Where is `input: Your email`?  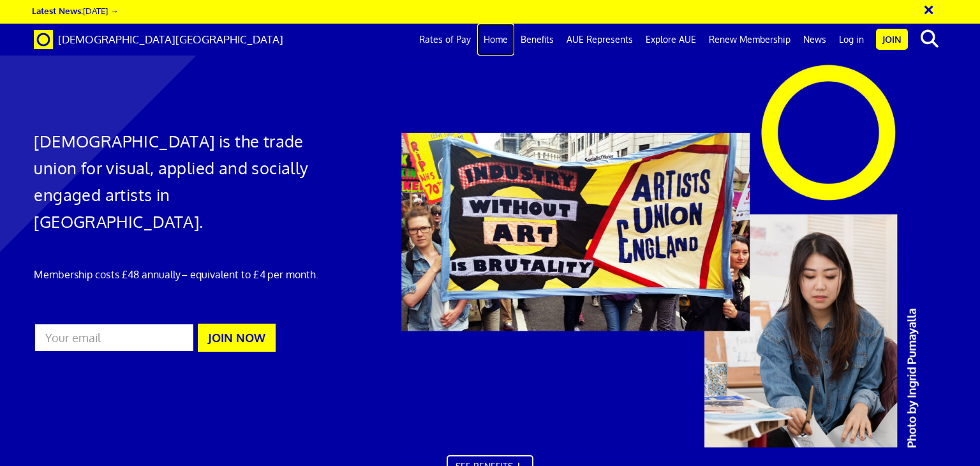 input: Your email is located at coordinates (113, 337).